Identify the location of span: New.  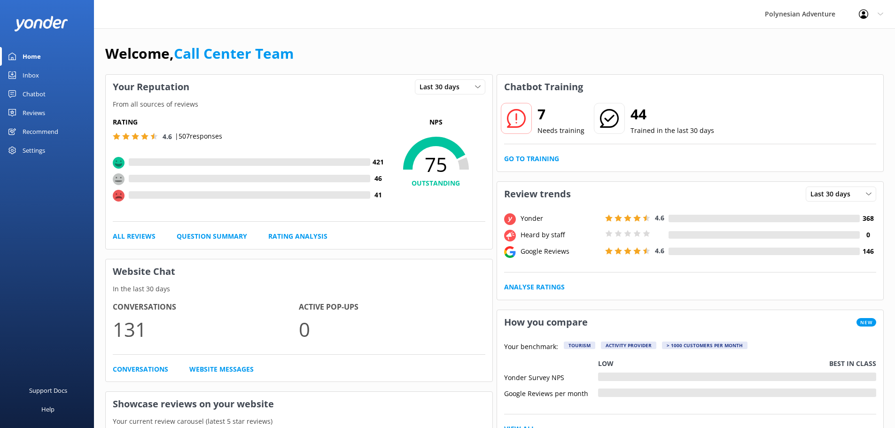
(866, 322).